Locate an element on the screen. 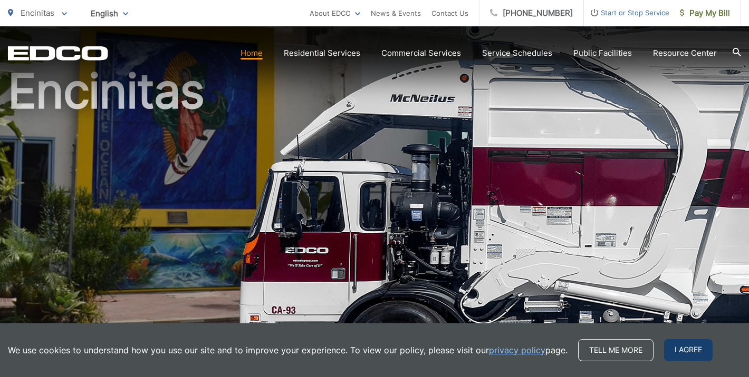  p: We use cookies to understand how you use our site and to improve your experience. To view our pol... is located at coordinates (287, 351).